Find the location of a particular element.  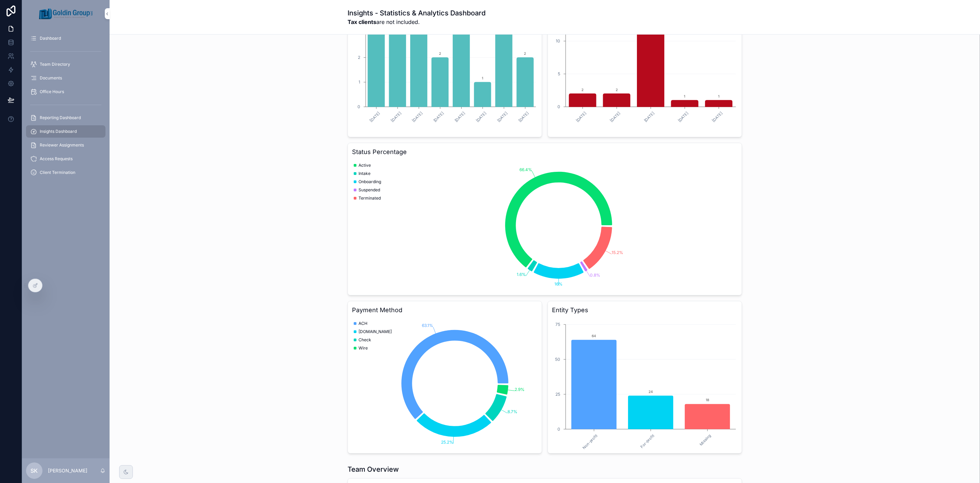

tspan: 10 is located at coordinates (558, 41).